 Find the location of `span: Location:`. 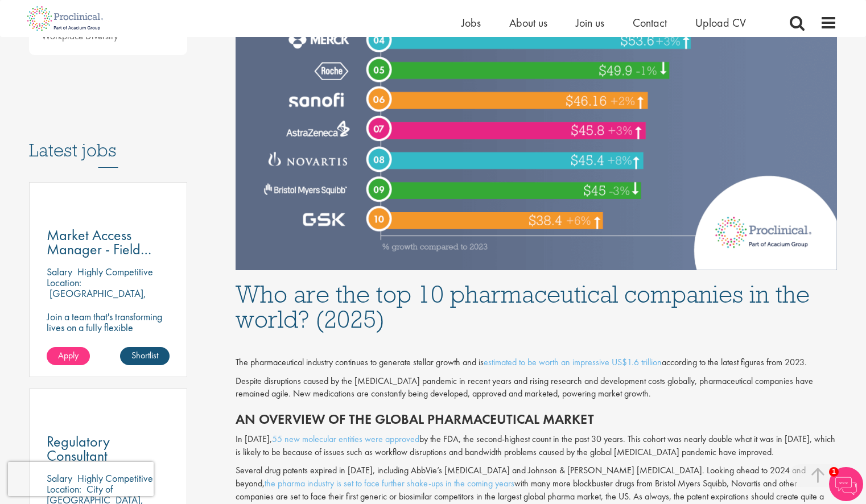

span: Location: is located at coordinates (63, 282).